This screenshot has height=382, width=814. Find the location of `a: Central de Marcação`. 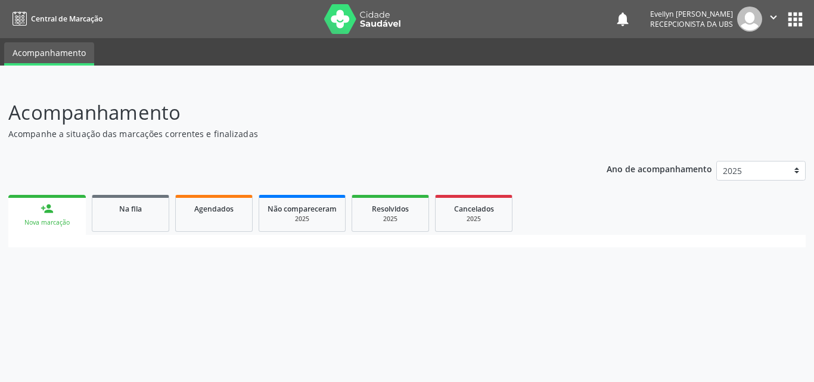

a: Central de Marcação is located at coordinates (55, 18).